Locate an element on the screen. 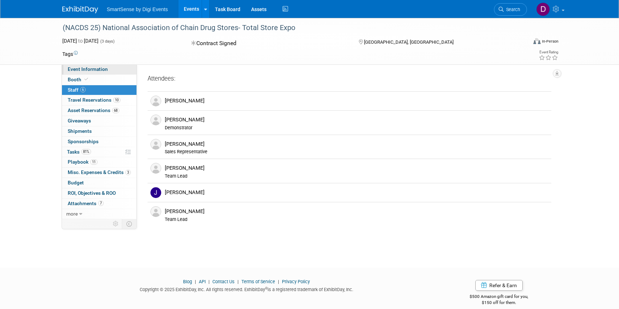 The width and height of the screenshot is (619, 309). span: 81% is located at coordinates (86, 152).